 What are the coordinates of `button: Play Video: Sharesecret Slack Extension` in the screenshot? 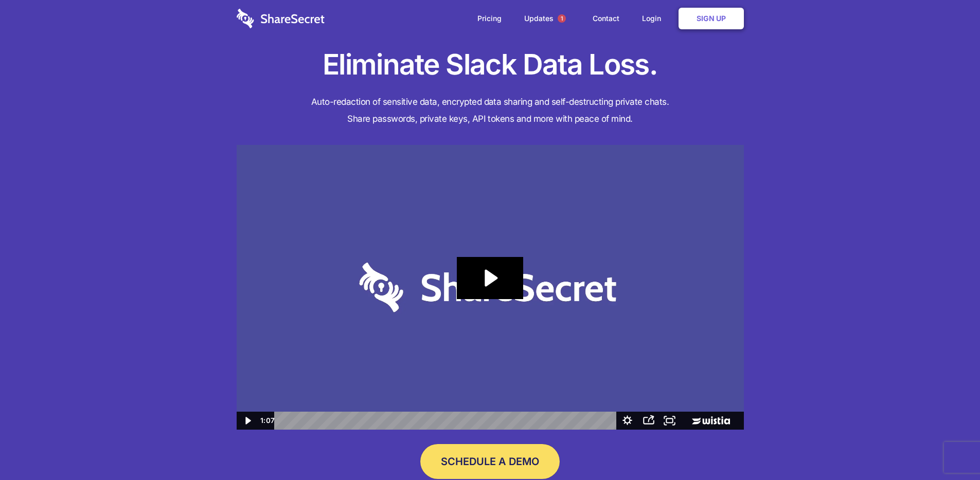 It's located at (490, 278).